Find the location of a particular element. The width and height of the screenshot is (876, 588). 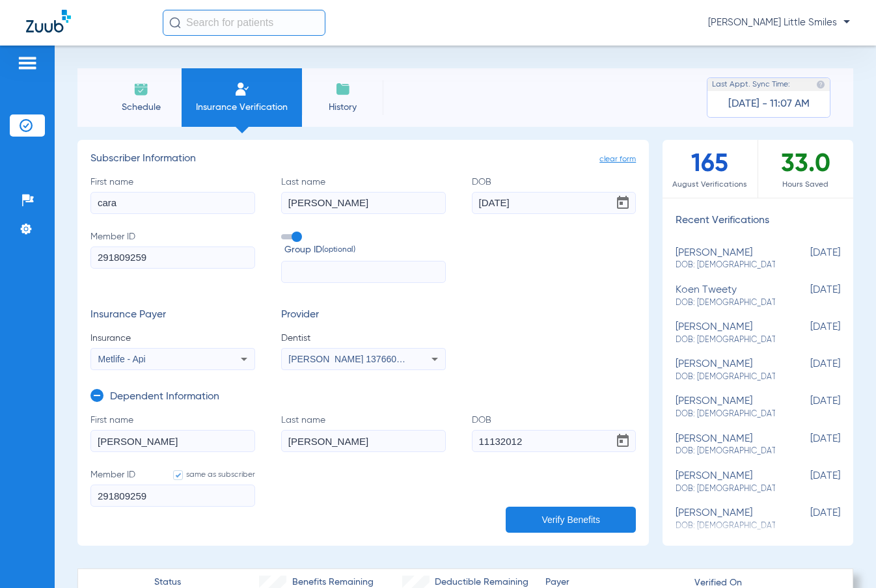

div: 33.0 is located at coordinates (805, 168).